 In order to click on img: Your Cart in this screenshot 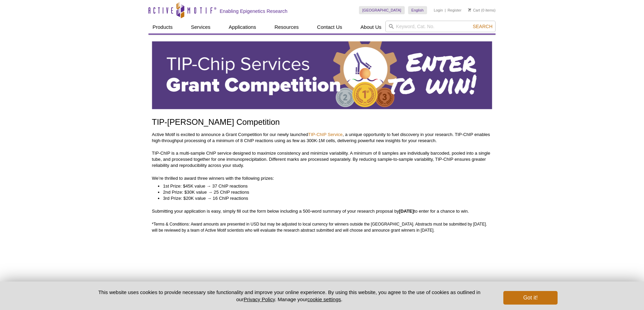, I will do `click(469, 10)`.